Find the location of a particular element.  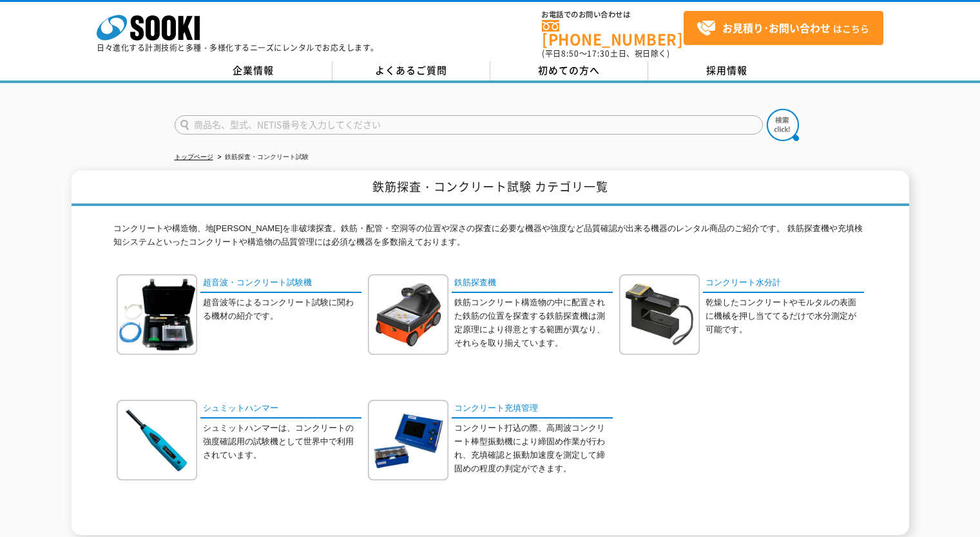

span: 初めての方へ is located at coordinates (569, 70).